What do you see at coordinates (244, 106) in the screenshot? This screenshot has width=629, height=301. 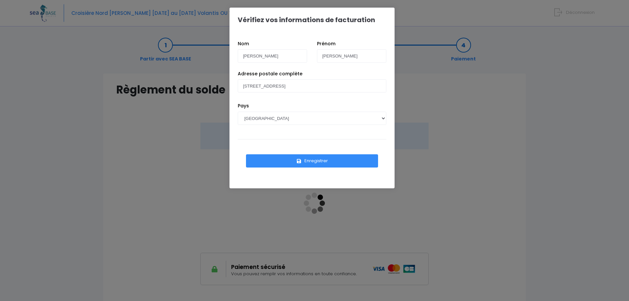 I see `label: Pays` at bounding box center [244, 106].